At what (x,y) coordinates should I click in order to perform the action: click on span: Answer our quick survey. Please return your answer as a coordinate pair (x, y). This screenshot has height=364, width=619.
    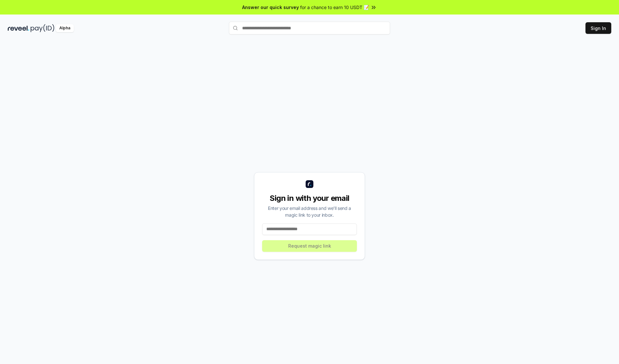
    Looking at the image, I should click on (270, 7).